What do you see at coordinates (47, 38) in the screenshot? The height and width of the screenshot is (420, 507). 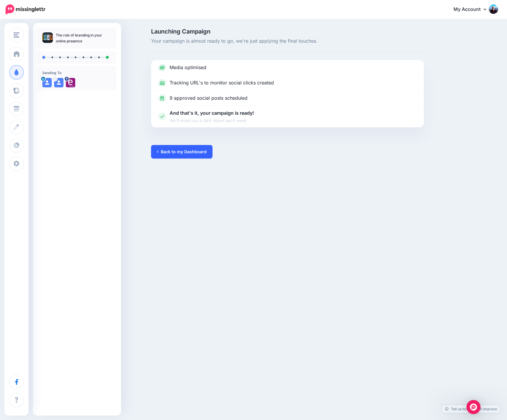 I see `img: 1c01db7cbbcec842ae5b6bd0c5514c42_thumb.jpg` at bounding box center [47, 38].